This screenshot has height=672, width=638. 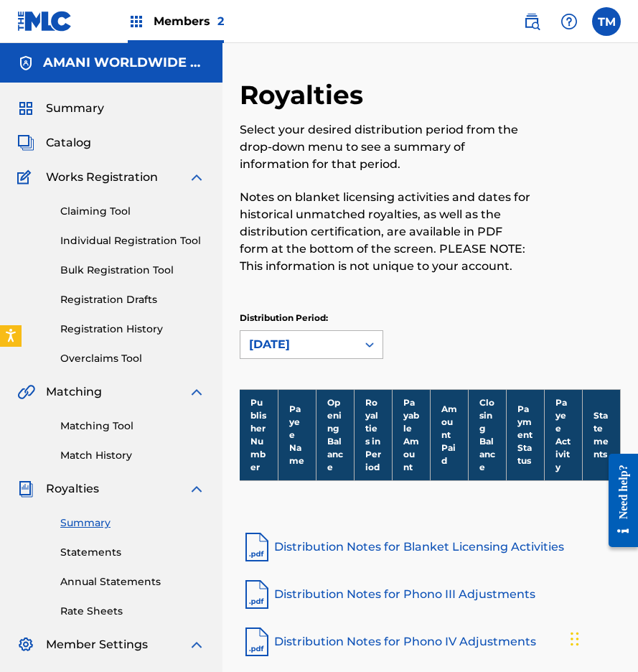 I want to click on img: Royalties, so click(x=26, y=489).